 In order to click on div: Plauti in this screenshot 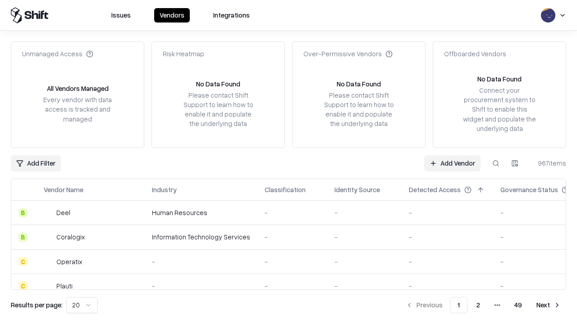, I will do `click(64, 286)`.